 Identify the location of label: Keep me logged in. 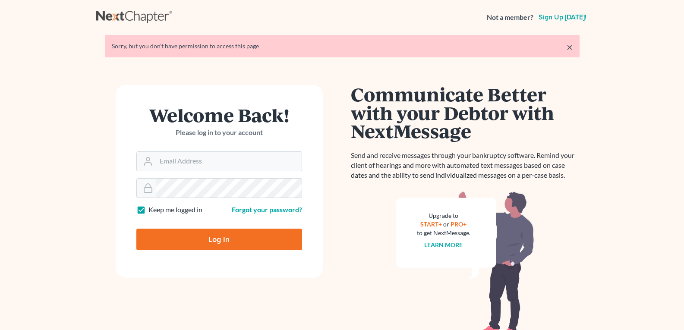
(175, 210).